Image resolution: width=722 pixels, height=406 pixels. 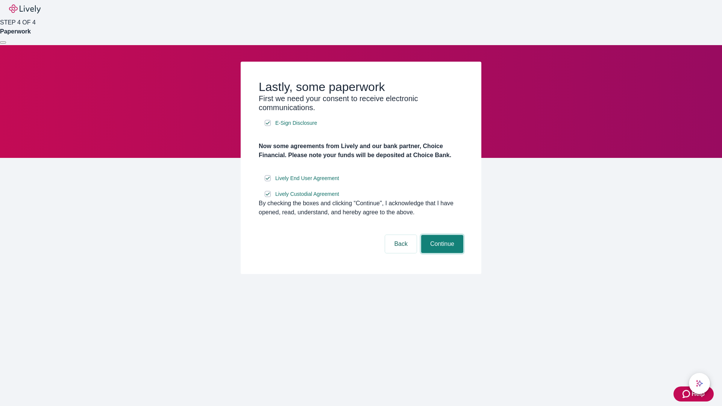 What do you see at coordinates (307, 194) in the screenshot?
I see `span: Lively Custodial Agreement` at bounding box center [307, 194].